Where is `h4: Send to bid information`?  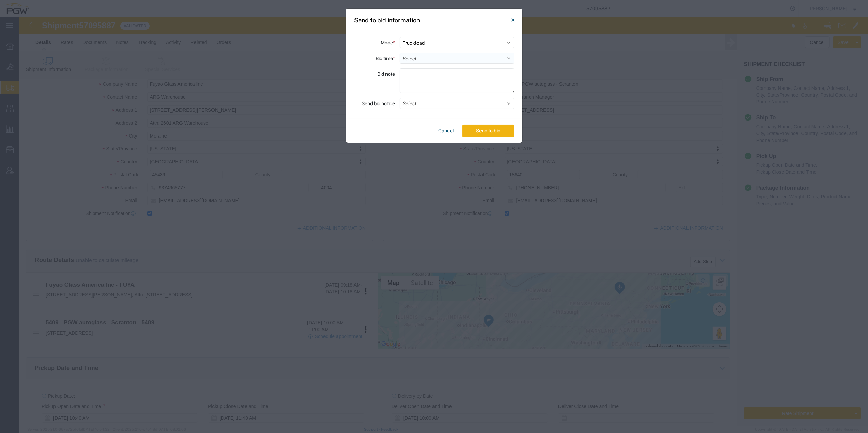 h4: Send to bid information is located at coordinates (387, 20).